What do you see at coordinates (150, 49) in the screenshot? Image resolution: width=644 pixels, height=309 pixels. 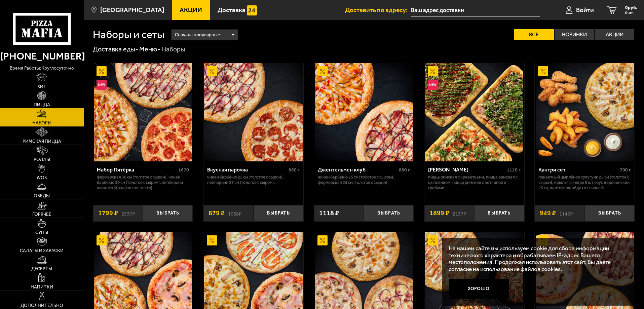 I see `a: Меню-` at bounding box center [150, 49].